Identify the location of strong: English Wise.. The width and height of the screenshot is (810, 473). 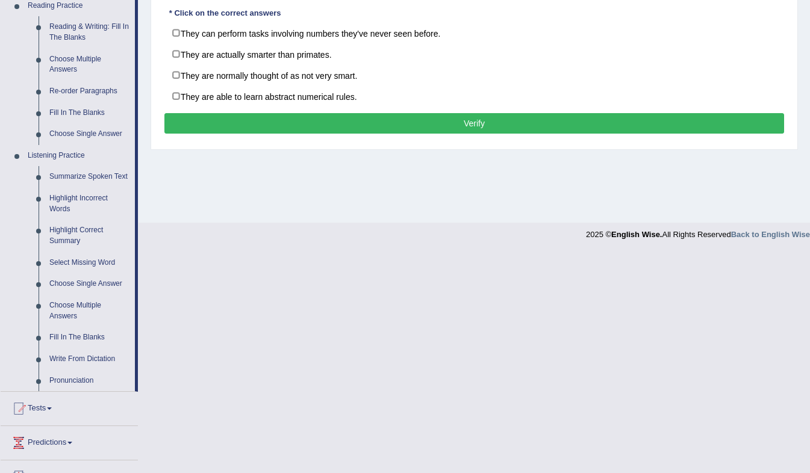
(636, 234).